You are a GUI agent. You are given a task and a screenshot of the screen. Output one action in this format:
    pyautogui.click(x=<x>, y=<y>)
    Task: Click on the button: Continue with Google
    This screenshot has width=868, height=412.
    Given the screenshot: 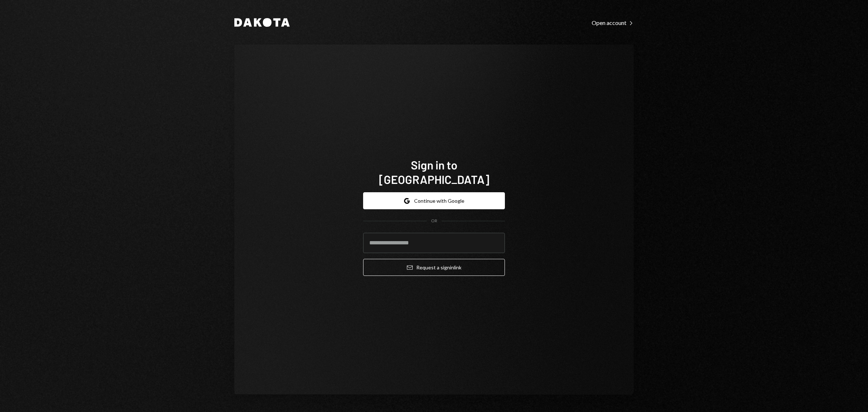 What is the action you would take?
    pyautogui.click(x=434, y=201)
    